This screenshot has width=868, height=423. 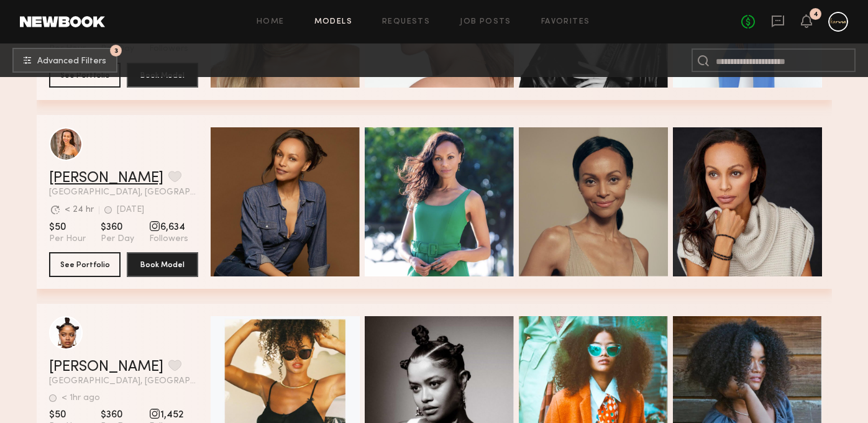 I want to click on a: Favorites, so click(x=565, y=21).